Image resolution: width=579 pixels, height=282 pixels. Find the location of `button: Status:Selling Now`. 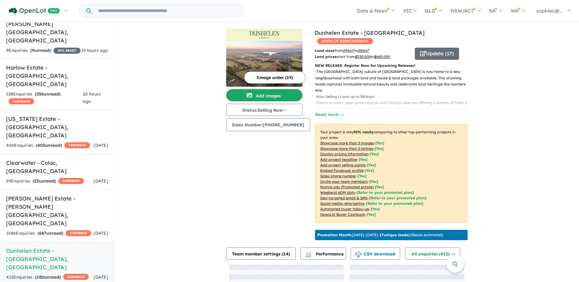

button: Status:Selling Now is located at coordinates (264, 110).